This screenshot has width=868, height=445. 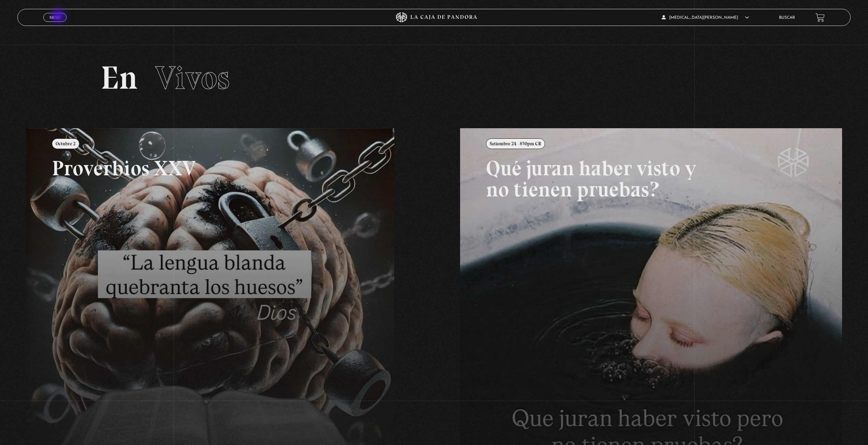 What do you see at coordinates (434, 77) in the screenshot?
I see `h2: En` at bounding box center [434, 77].